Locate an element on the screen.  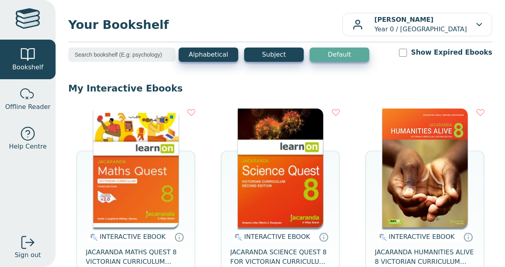
span: Help Centre is located at coordinates (27, 147).